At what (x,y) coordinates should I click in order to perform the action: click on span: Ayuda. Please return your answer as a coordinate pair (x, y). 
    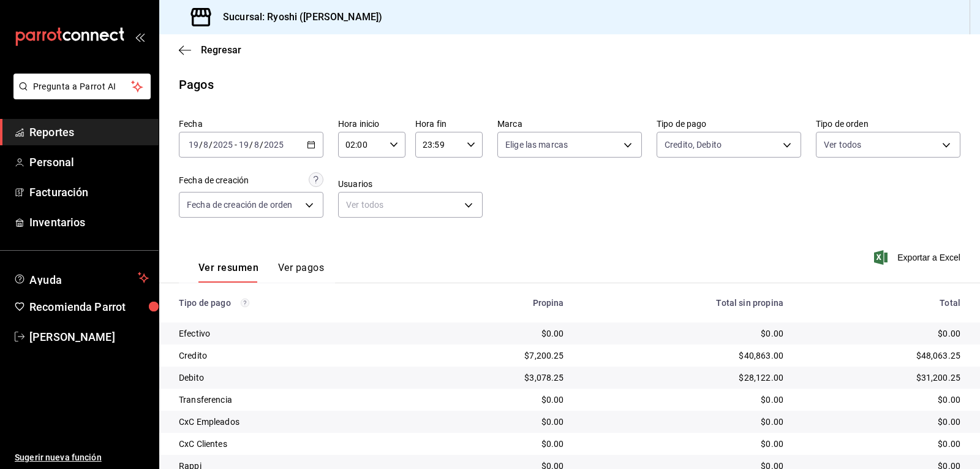
    Looking at the image, I should click on (81, 277).